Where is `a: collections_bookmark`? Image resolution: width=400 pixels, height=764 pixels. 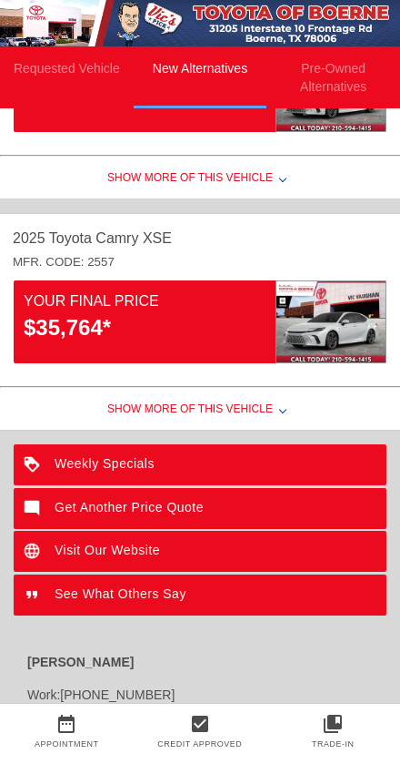
a: collections_bookmark is located at coordinates (333, 724).